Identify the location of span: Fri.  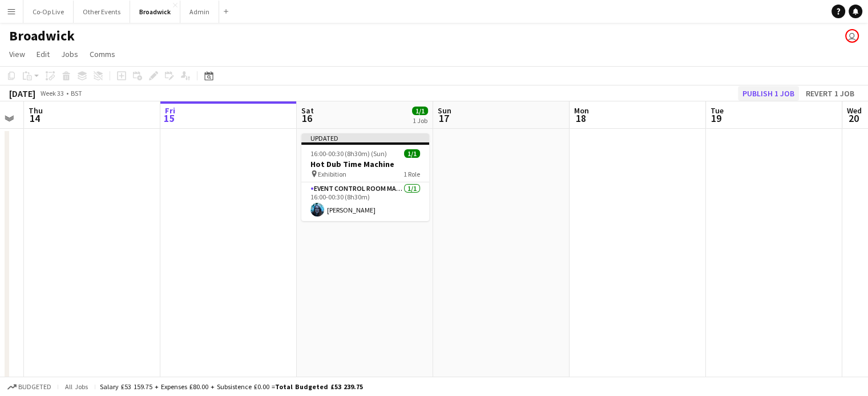
(170, 111).